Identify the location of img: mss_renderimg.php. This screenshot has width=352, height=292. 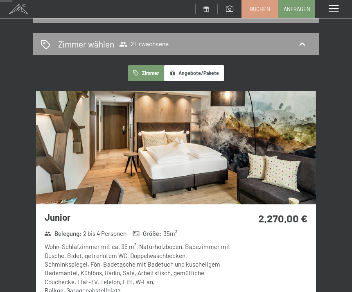
(176, 147).